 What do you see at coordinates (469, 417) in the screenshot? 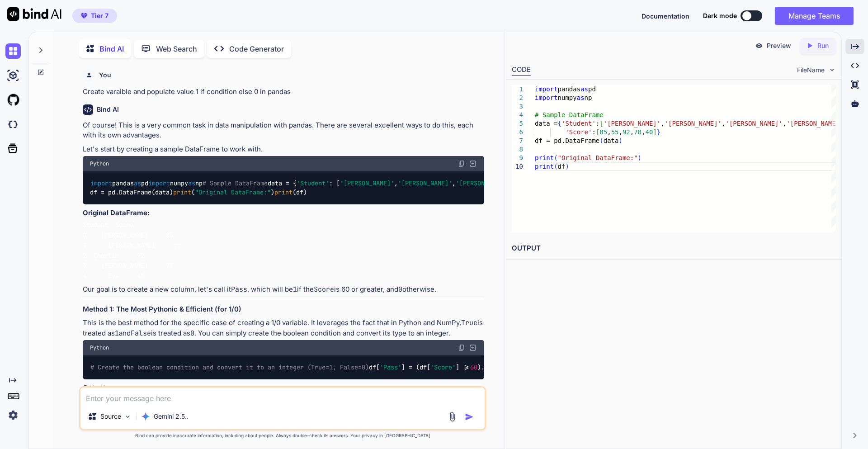
I see `img: icon` at bounding box center [469, 417].